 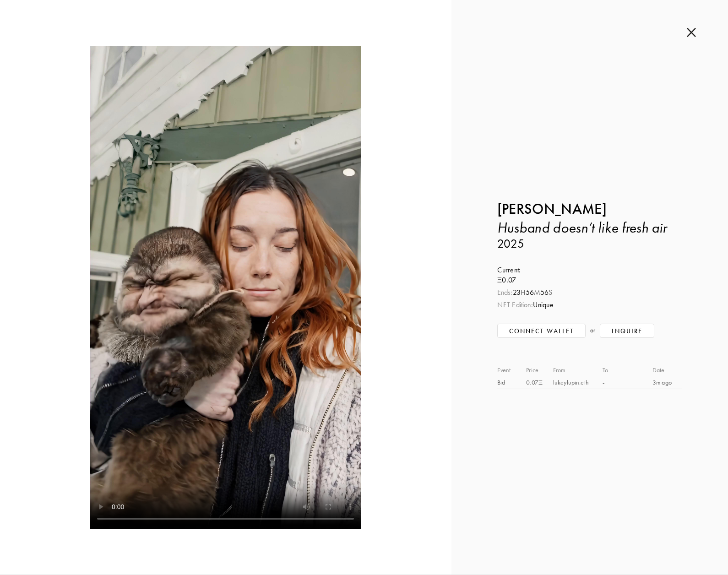 I want to click on div: To, so click(x=627, y=372).